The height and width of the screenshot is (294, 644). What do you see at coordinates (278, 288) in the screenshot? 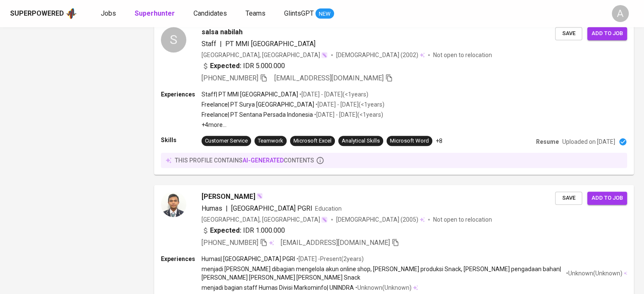
I see `p: menjadi bagian staff Humas Divisi Markominfo | UNINDRA` at bounding box center [278, 288].